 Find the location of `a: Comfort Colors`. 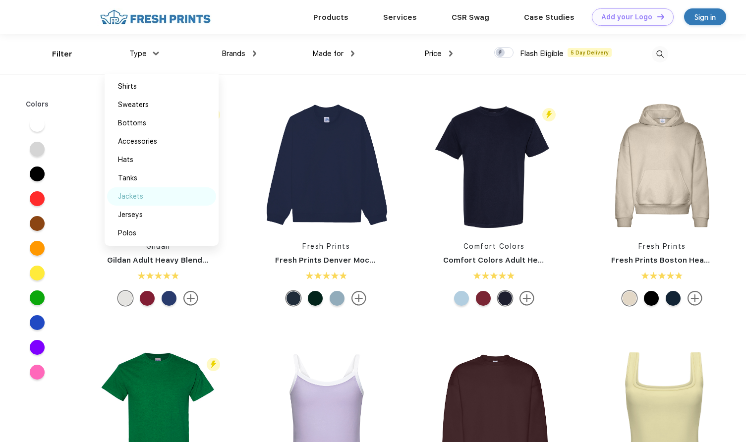

a: Comfort Colors is located at coordinates (494, 246).